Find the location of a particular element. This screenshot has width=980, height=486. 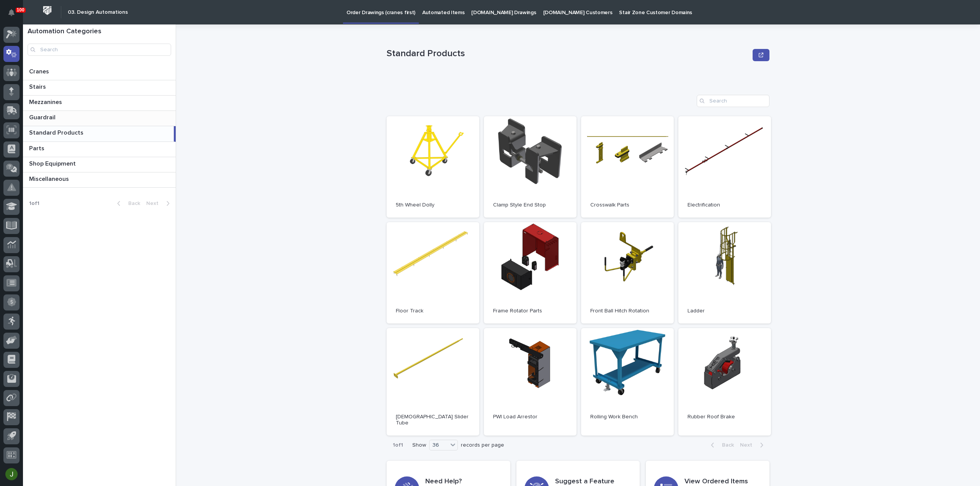

button: users-avatar is located at coordinates (11, 474).